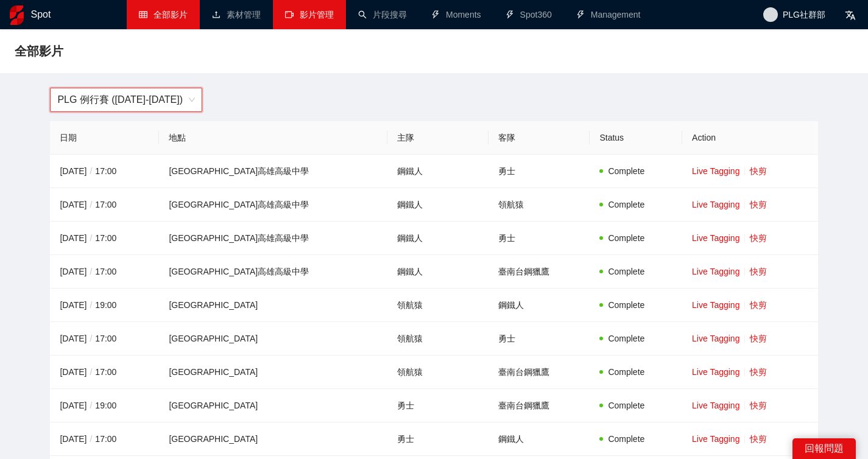  Describe the element at coordinates (438, 138) in the screenshot. I see `th: 主隊` at that location.